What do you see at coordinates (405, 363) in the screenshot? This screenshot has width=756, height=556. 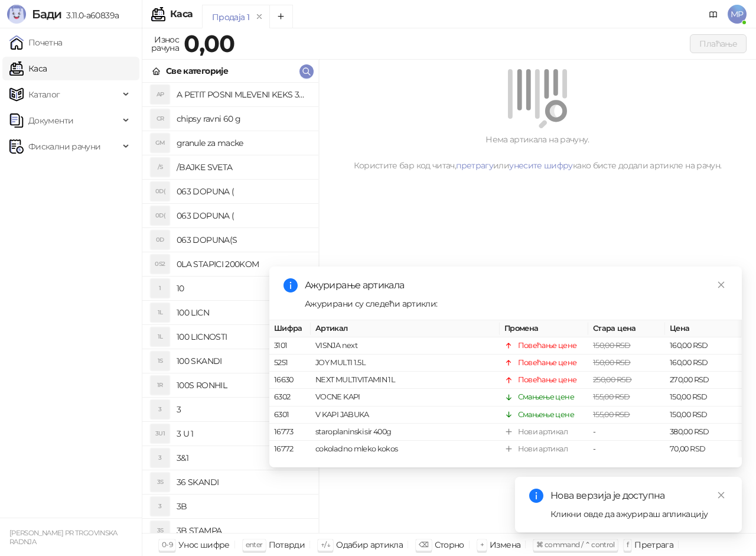 I see `td: JOY MULTI 1.5L` at bounding box center [405, 363].